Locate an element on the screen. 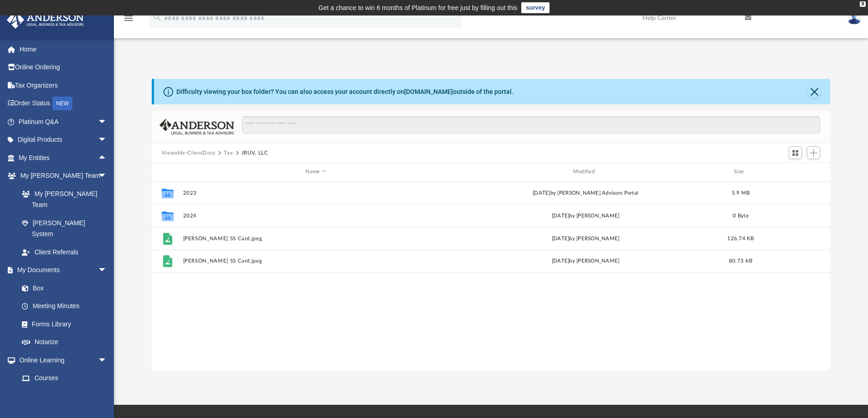  i: search is located at coordinates (157, 17).